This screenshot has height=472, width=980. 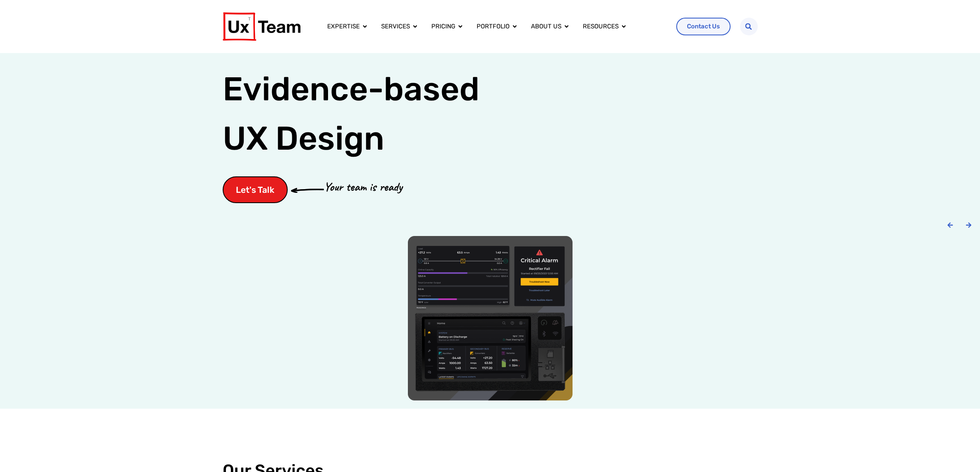 What do you see at coordinates (493, 26) in the screenshot?
I see `a: Portfolio` at bounding box center [493, 26].